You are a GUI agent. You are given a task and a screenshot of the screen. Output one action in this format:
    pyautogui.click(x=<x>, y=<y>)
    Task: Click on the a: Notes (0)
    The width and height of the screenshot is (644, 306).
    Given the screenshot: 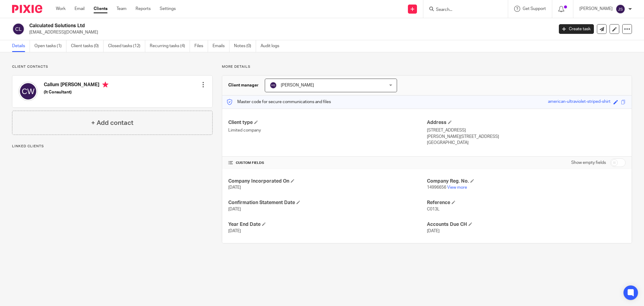 What is the action you would take?
    pyautogui.click(x=245, y=46)
    